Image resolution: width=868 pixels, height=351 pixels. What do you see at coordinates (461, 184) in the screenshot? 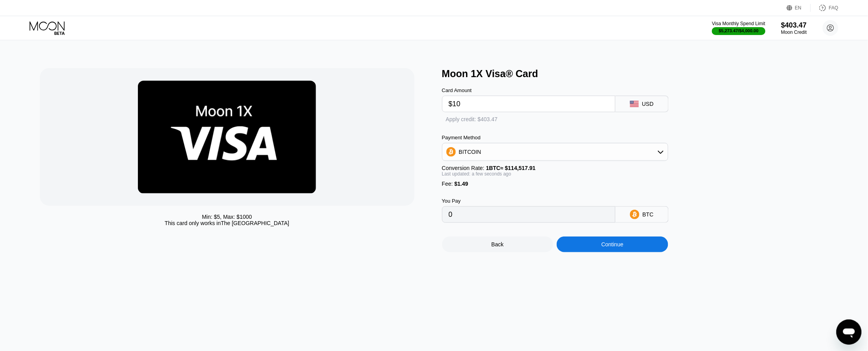
I see `span: $1.49` at bounding box center [461, 184].